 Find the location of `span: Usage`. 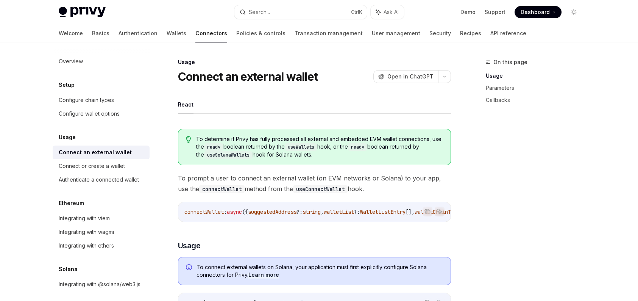

span: Usage is located at coordinates (189, 245).